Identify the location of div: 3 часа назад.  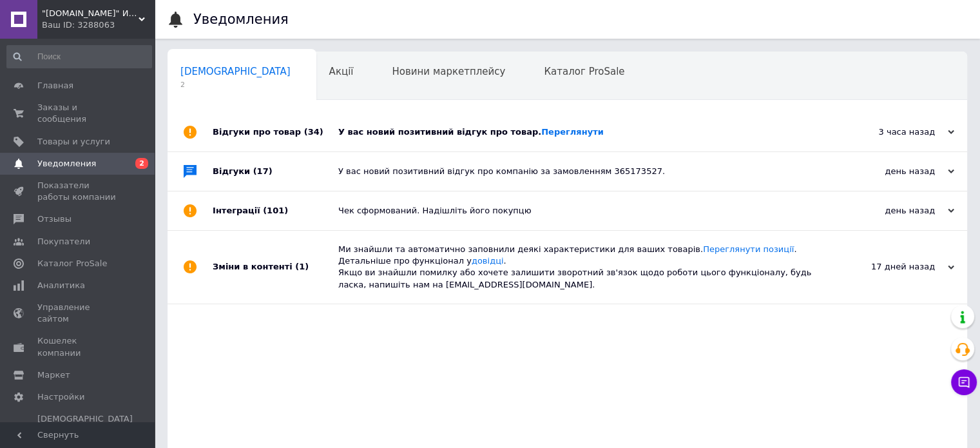
(890, 132).